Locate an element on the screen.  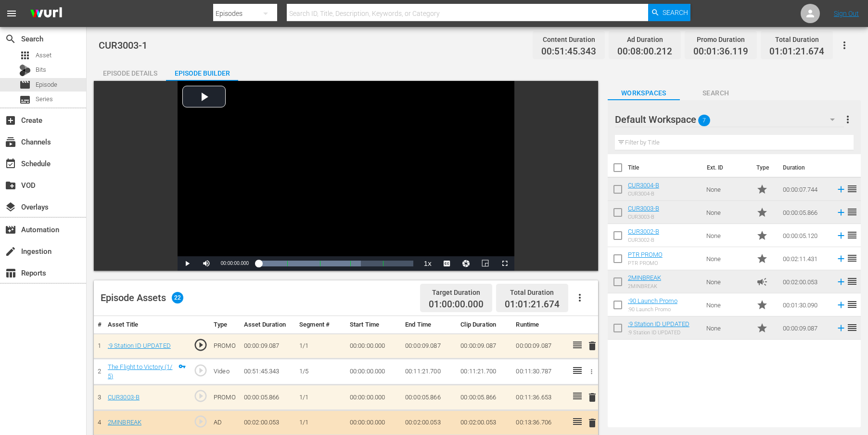
button: Play is located at coordinates (187, 263).